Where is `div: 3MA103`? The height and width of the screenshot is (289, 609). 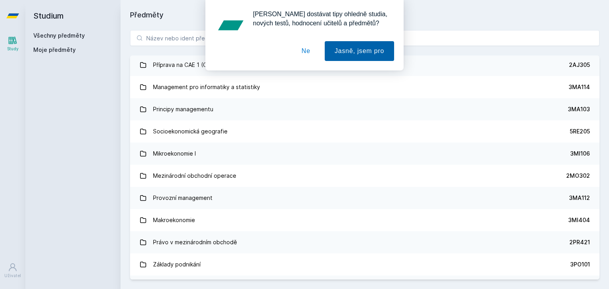
div: 3MA103 is located at coordinates (579, 109).